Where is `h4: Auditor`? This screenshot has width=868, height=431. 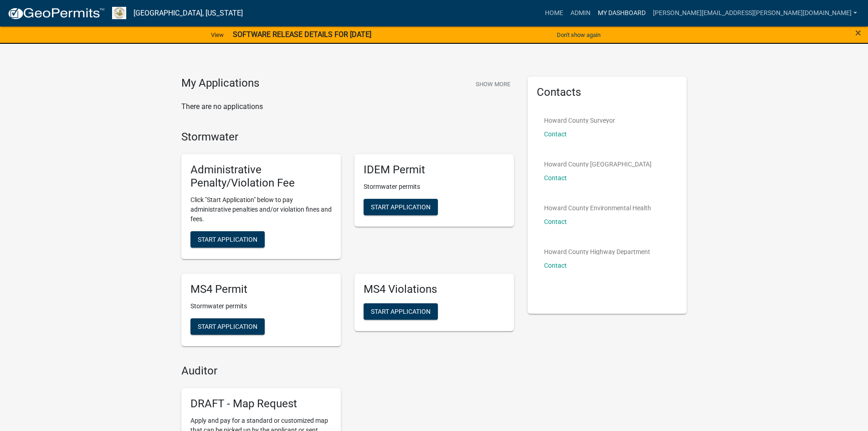
h4: Auditor is located at coordinates (348, 371).